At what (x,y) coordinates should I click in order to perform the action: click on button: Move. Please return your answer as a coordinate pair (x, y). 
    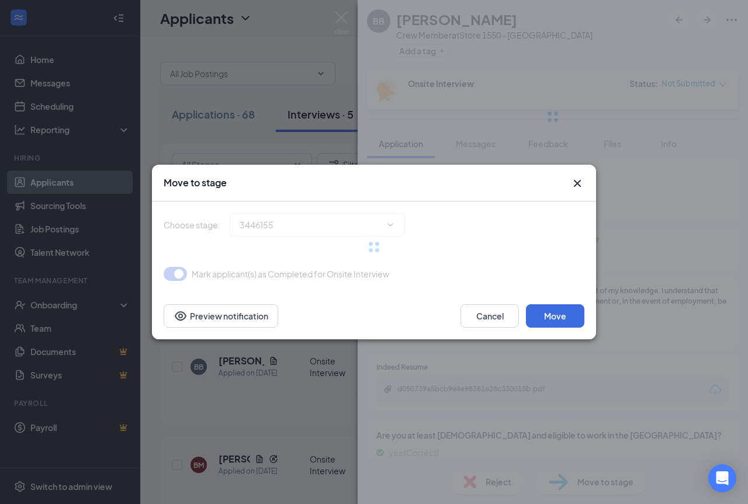
    Looking at the image, I should click on (555, 316).